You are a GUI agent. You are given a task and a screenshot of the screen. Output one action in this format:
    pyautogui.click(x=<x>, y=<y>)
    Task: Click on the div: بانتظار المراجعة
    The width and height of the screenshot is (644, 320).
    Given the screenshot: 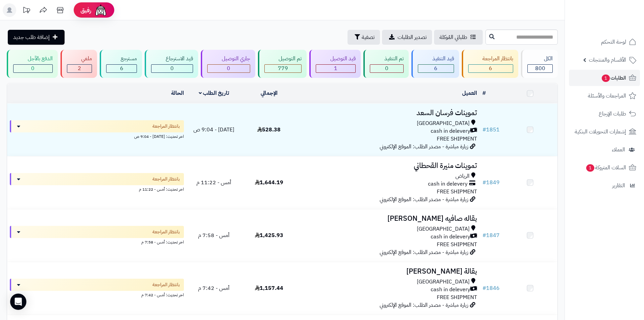 What is the action you would take?
    pyautogui.click(x=491, y=59)
    